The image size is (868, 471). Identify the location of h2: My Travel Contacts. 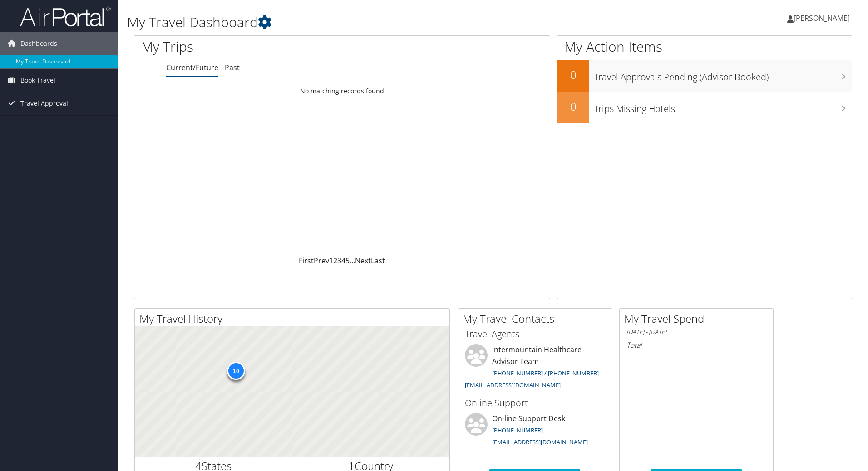
(537, 319).